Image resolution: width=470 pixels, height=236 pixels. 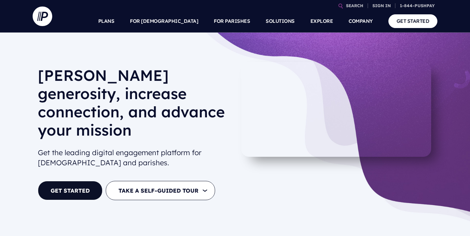 What do you see at coordinates (160, 191) in the screenshot?
I see `button: TAKE A SELF-GUIDED TOUR` at bounding box center [160, 191].